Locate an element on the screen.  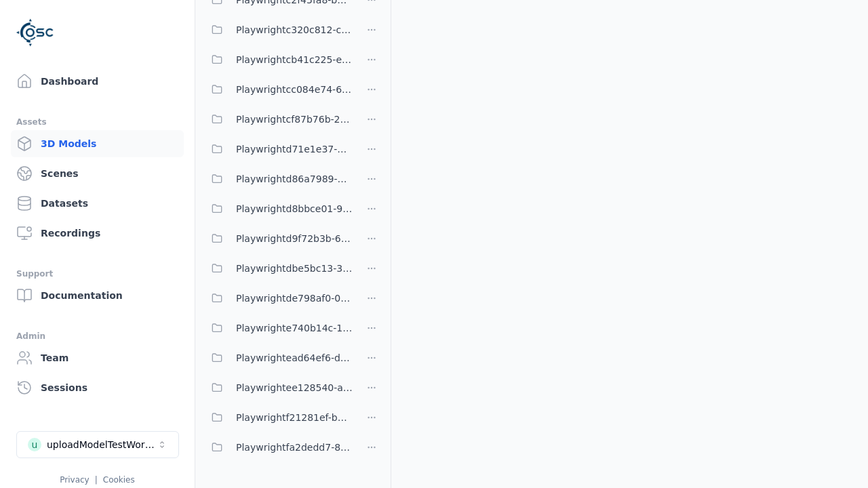
button: Playwrightc320c812-c1c4-4e9b-934e-2277c41aca46 is located at coordinates (278, 29).